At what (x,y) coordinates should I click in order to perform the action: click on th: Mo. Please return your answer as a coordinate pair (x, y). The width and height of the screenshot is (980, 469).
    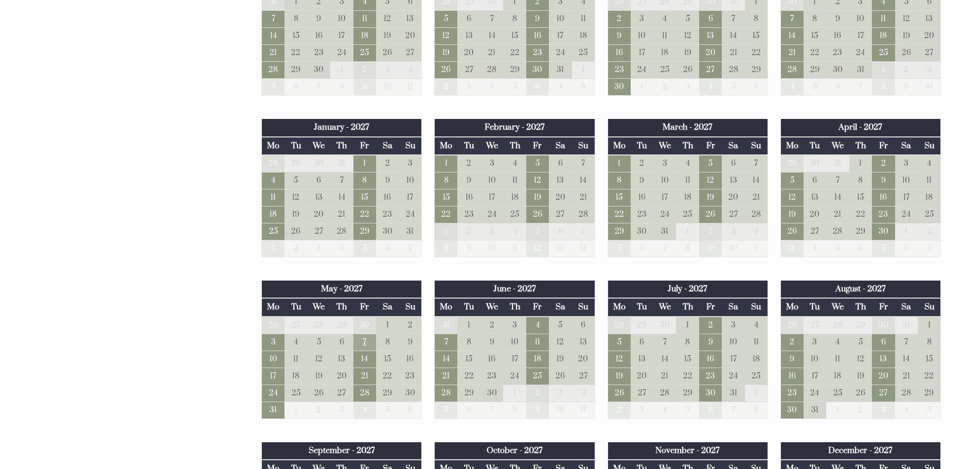
    Looking at the image, I should click on (446, 146).